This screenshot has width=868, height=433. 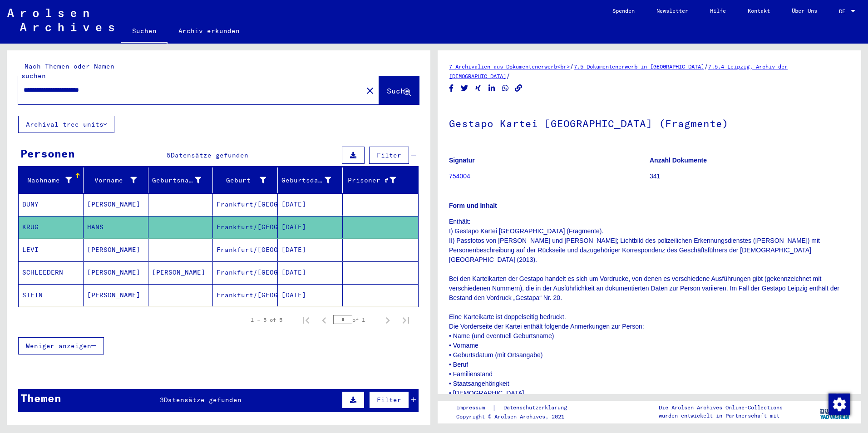 I want to click on b: Form und Inhalt, so click(x=473, y=206).